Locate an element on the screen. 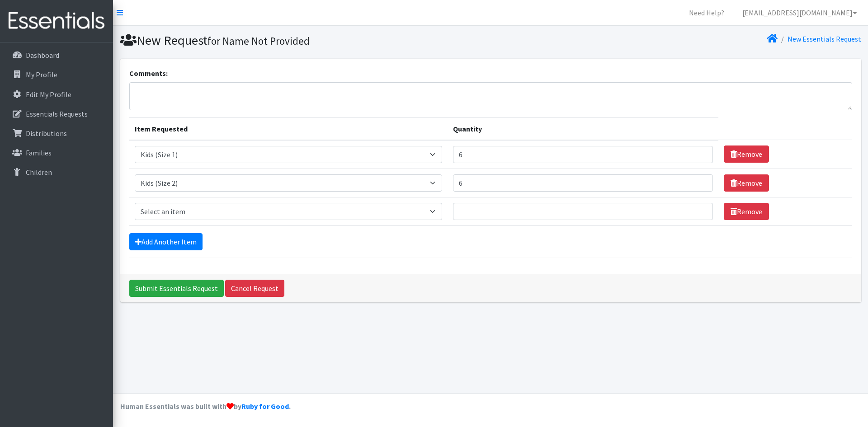  th: Quantity is located at coordinates (583, 129).